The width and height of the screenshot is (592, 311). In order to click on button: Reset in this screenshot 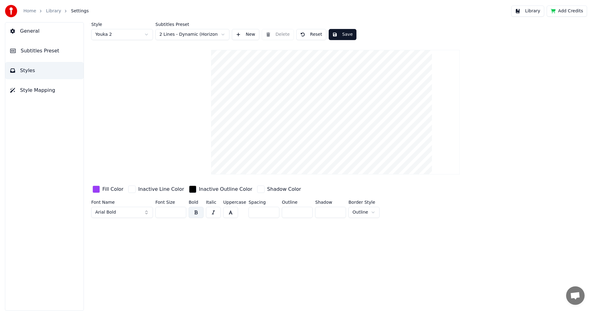, I will do `click(311, 35)`.